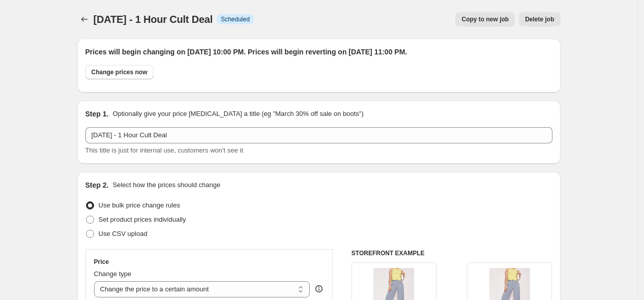  What do you see at coordinates (235, 19) in the screenshot?
I see `span: Scheduled` at bounding box center [235, 19].